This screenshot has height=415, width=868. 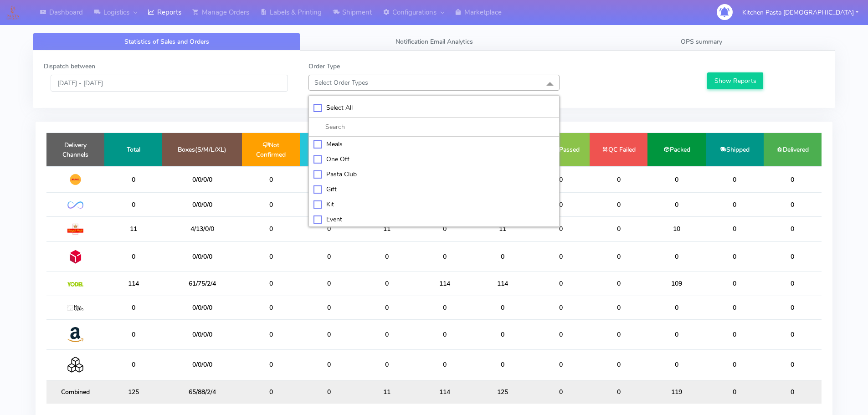 What do you see at coordinates (271, 149) in the screenshot?
I see `td: Not Confirmed` at bounding box center [271, 149].